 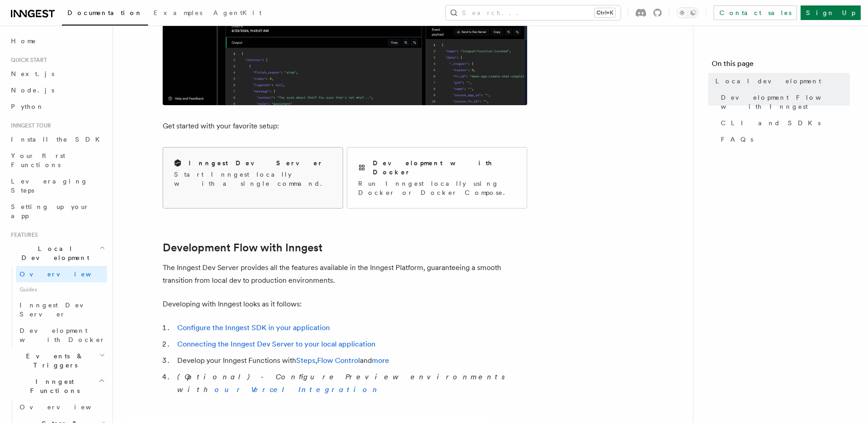 What do you see at coordinates (306, 360) in the screenshot?
I see `a: Steps` at bounding box center [306, 360].